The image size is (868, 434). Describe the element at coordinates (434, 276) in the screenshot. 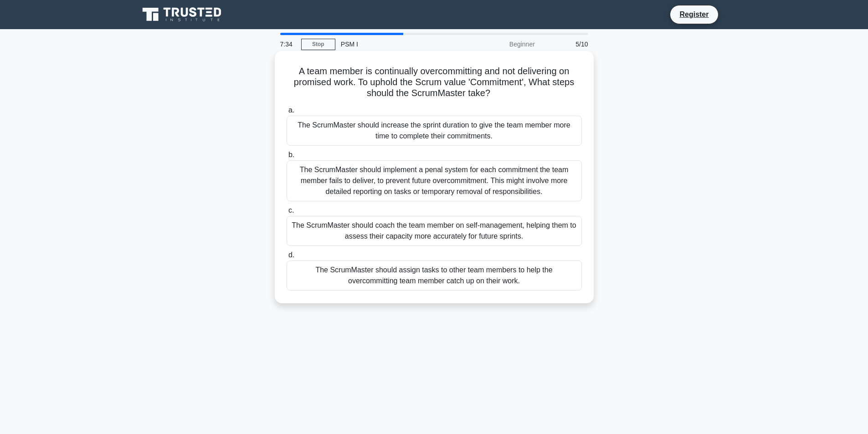

I see `div: The ScrumMaster should assign tasks to other team members to help the overcommitting team member ...` at that location.